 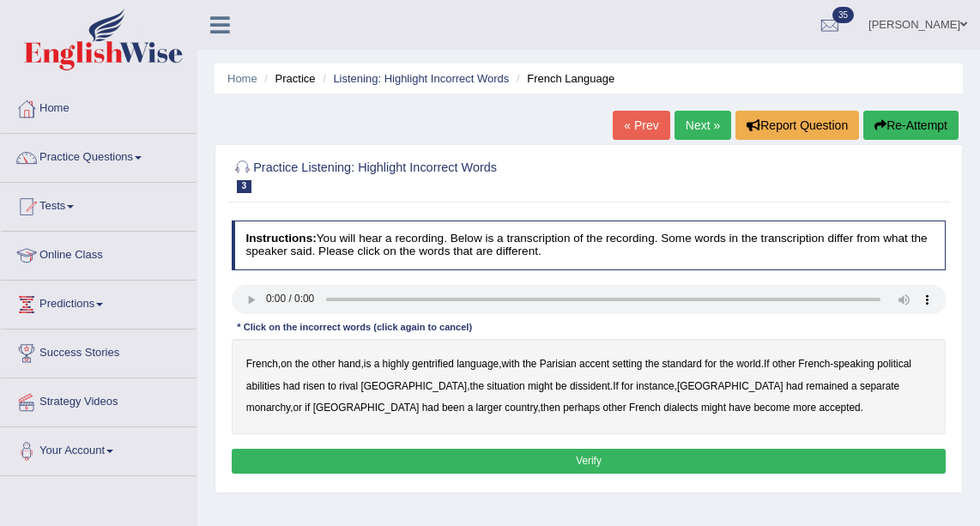 I want to click on b: hand, so click(x=349, y=364).